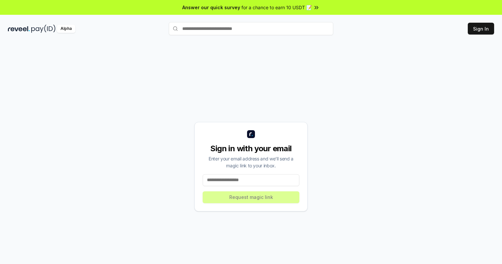 This screenshot has width=502, height=264. What do you see at coordinates (19, 29) in the screenshot?
I see `img: reveel_dark` at bounding box center [19, 29].